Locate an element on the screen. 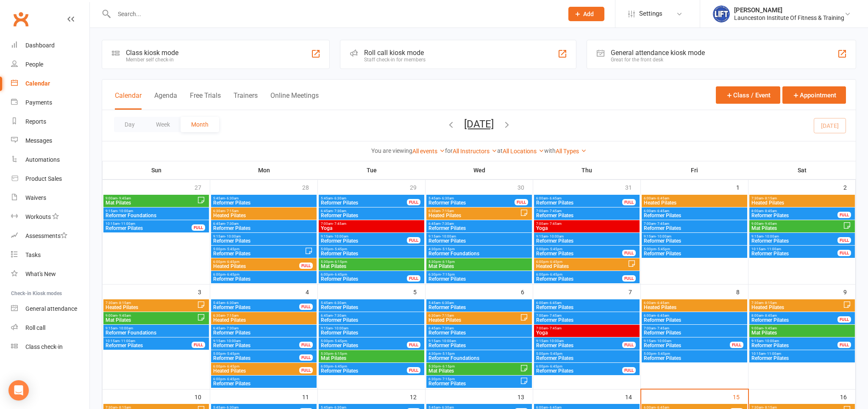  span: 5:00pm is located at coordinates (259, 249).